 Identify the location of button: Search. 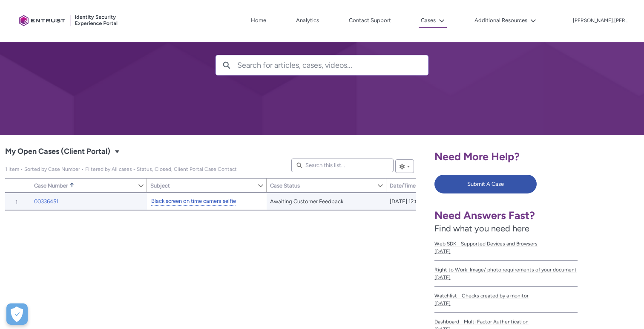
(227, 65).